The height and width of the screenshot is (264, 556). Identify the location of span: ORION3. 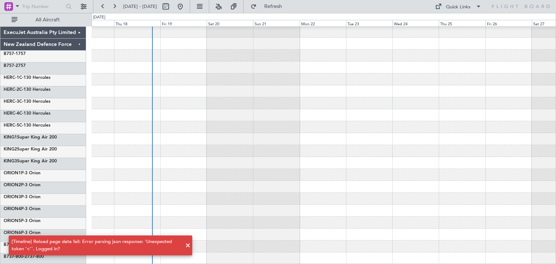
(12, 197).